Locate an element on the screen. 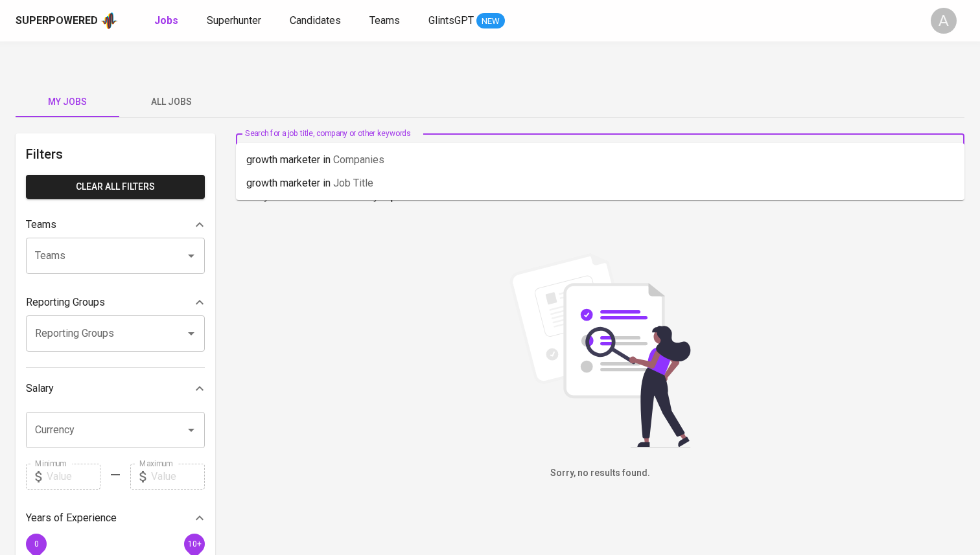 The width and height of the screenshot is (980, 555). span: 0 is located at coordinates (36, 543).